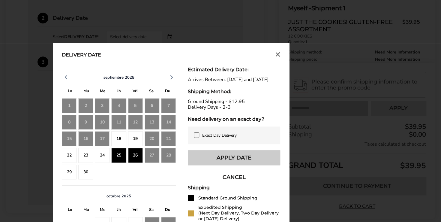 The image size is (441, 222). Describe the element at coordinates (234, 119) in the screenshot. I see `div: Need delivery on an exact day?` at that location.